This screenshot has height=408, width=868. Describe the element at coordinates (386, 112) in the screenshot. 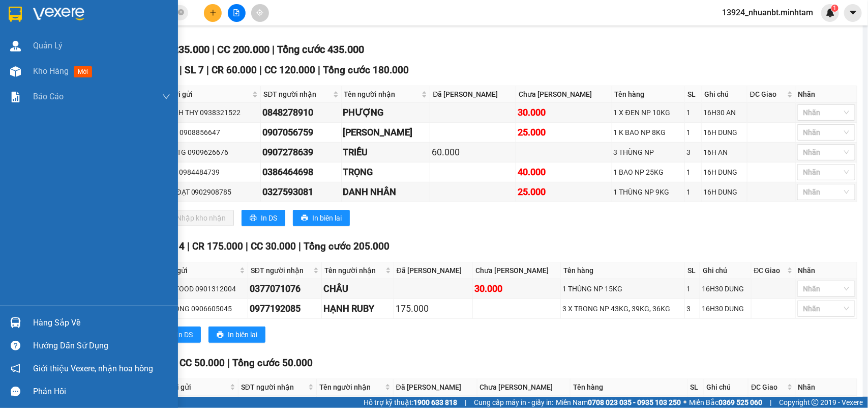

I see `td: PHƯỢNG` at that location.